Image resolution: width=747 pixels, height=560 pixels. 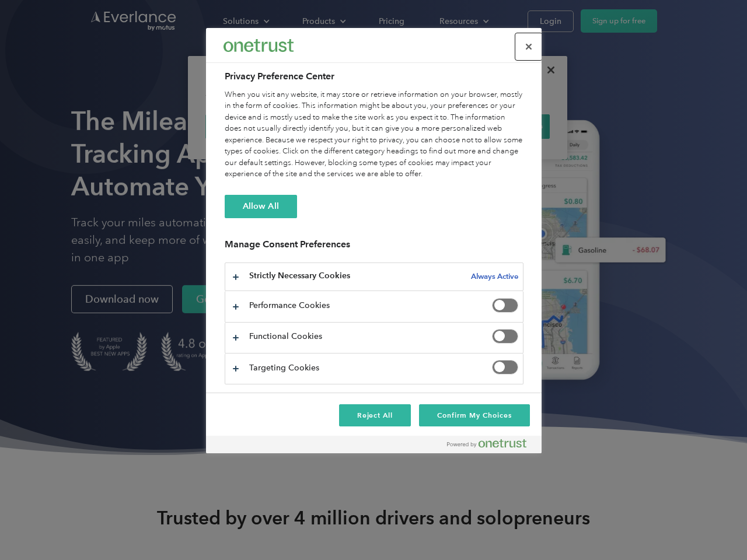 I want to click on img: Powered by OneTrust Opens in a new Tab, so click(x=487, y=444).